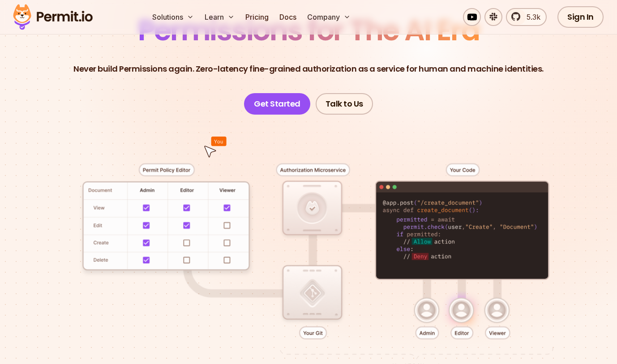 This screenshot has height=364, width=617. I want to click on img: Permit logo, so click(53, 17).